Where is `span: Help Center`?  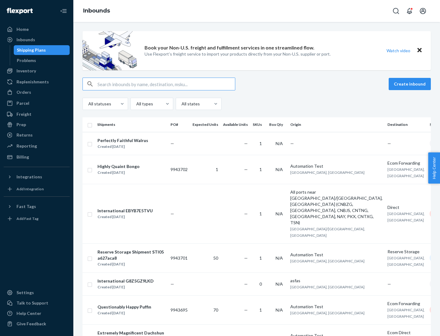
span: Help Center is located at coordinates (433, 168).